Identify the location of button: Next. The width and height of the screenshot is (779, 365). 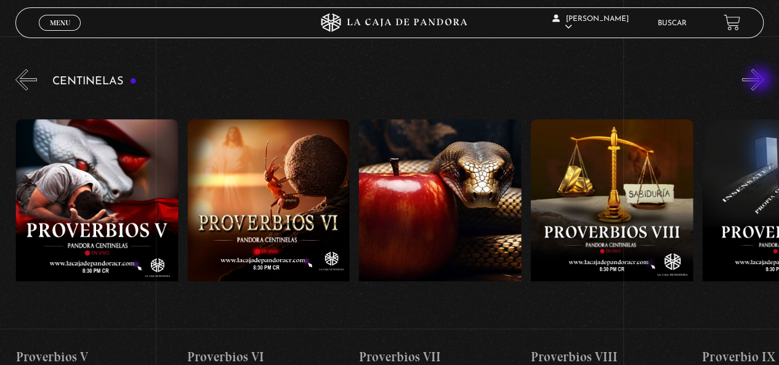
(752, 79).